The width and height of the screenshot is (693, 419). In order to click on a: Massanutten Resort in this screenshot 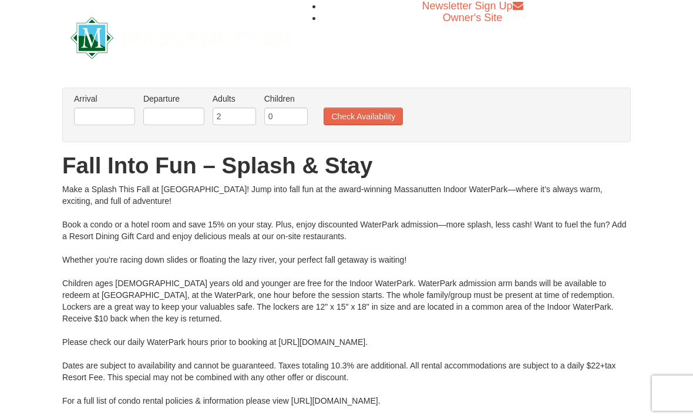, I will do `click(180, 36)`.